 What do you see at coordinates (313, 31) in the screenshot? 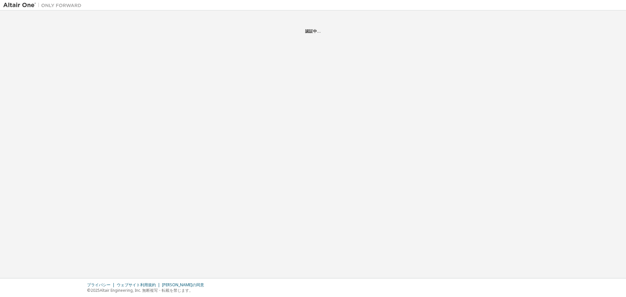
I see `font: 認証中...` at bounding box center [313, 31].